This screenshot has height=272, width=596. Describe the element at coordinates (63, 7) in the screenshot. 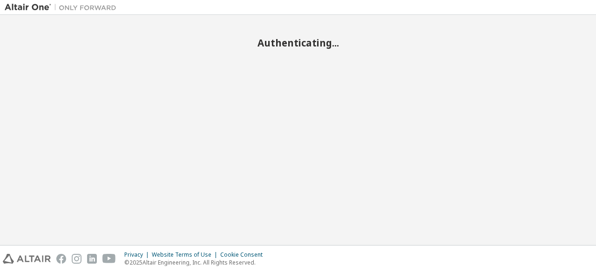

I see `img: Altair One` at that location.